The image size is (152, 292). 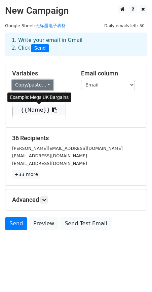 I want to click on h5: Advanced, so click(x=76, y=200).